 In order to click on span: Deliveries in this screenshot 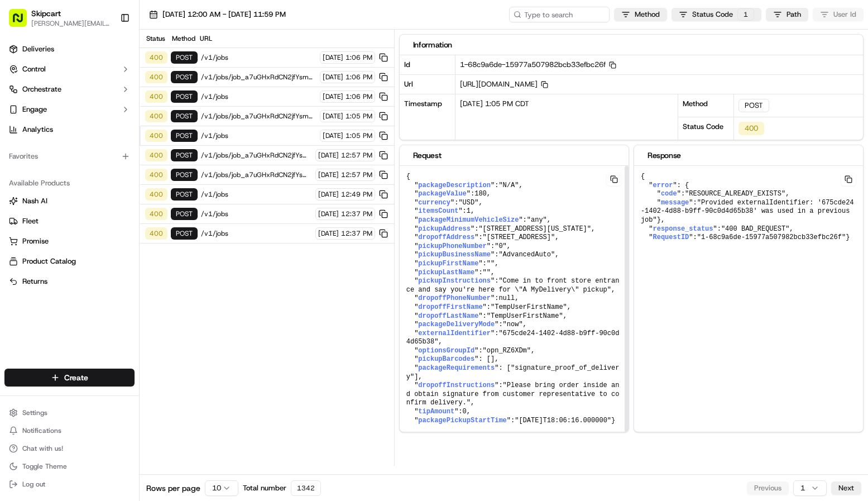, I will do `click(38, 49)`.